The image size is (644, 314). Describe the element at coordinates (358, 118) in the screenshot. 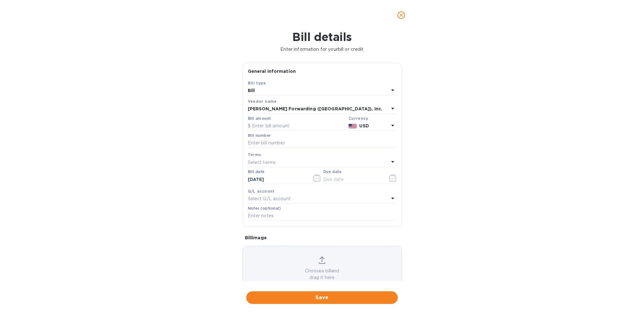

I see `b: Currency` at that location.